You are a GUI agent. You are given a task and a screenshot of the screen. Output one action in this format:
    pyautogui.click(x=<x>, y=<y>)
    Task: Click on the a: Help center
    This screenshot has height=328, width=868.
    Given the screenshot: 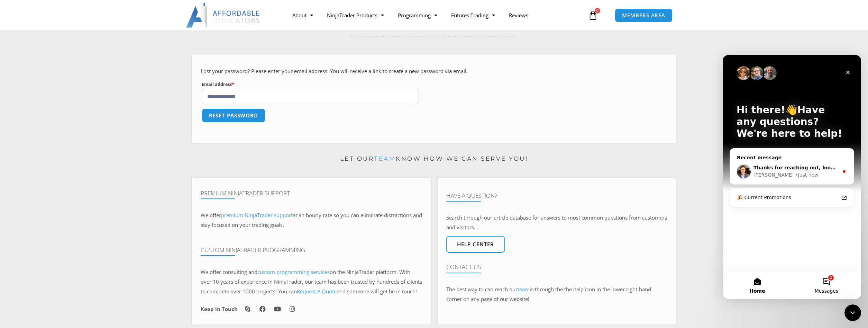 What is the action you would take?
    pyautogui.click(x=475, y=244)
    